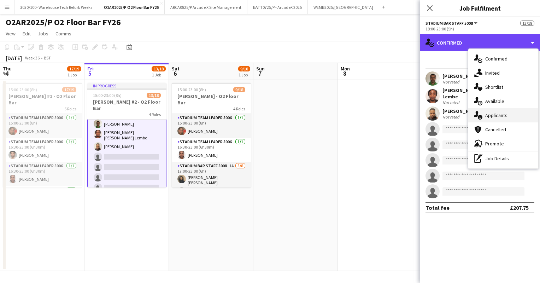 The image size is (540, 283). I want to click on div: BST, so click(47, 58).